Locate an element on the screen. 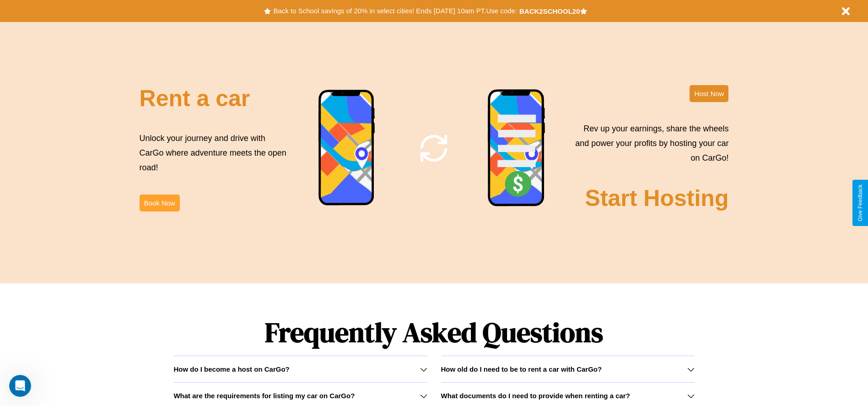 This screenshot has width=868, height=406. button: Book Now is located at coordinates (160, 203).